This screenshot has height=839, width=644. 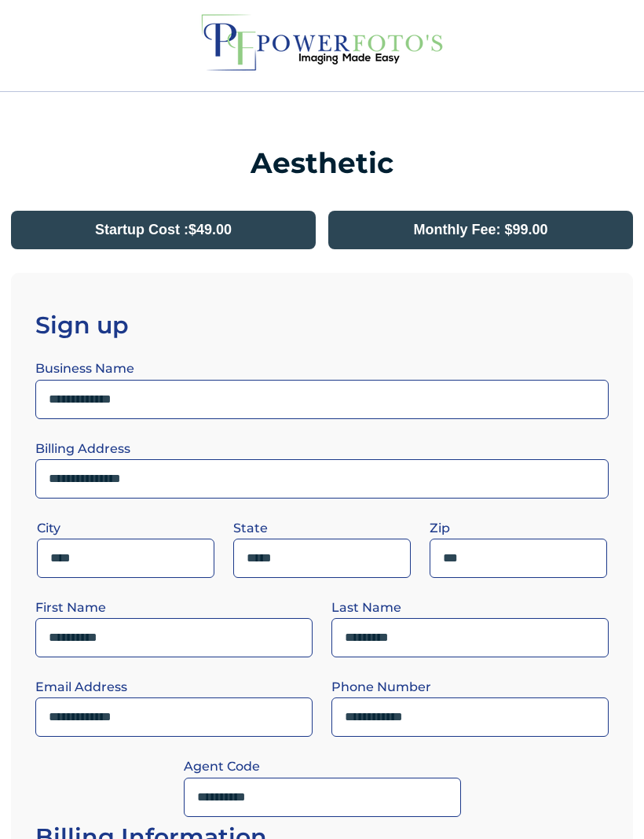 I want to click on label: First Name, so click(x=70, y=607).